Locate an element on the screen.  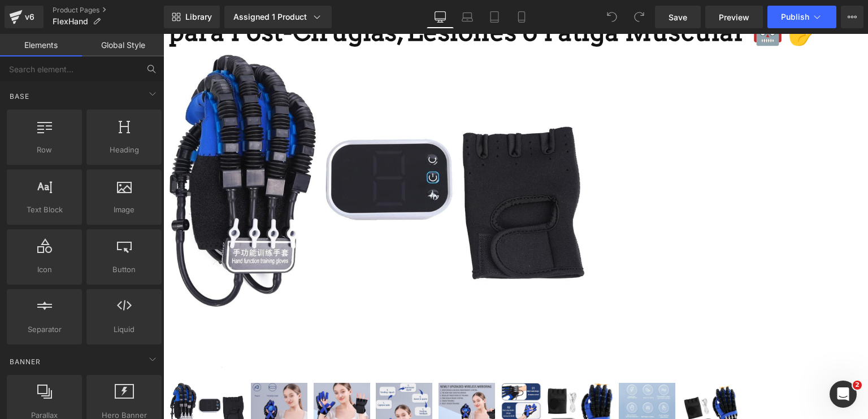
button: More is located at coordinates (852, 17).